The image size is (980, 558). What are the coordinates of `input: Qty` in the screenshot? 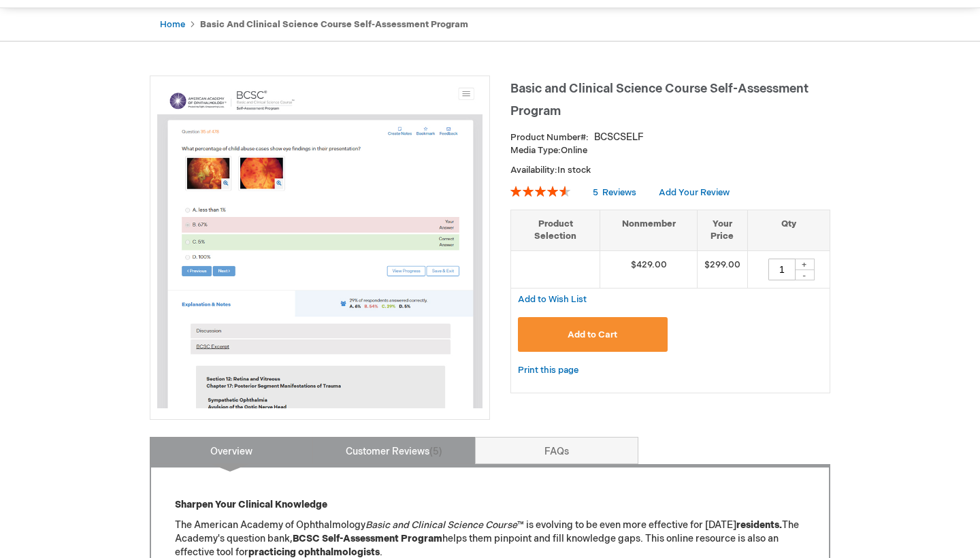 It's located at (782, 270).